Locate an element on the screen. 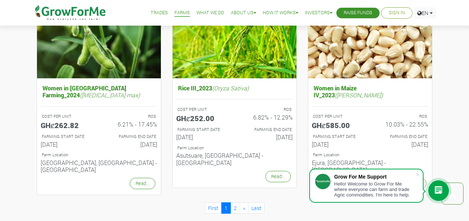 The image size is (469, 221). a: Raise Funds is located at coordinates (358, 13).